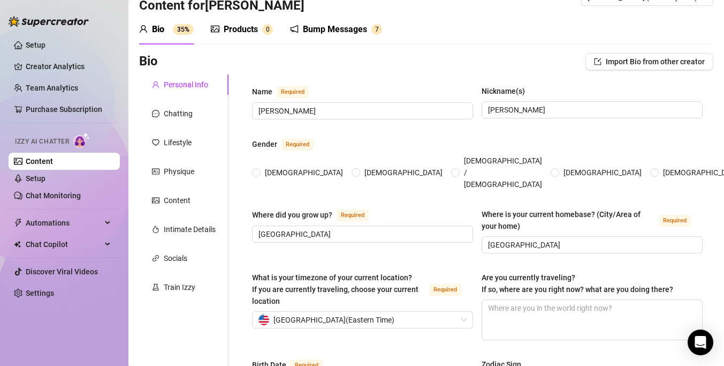 The image size is (724, 366). I want to click on input: Name, so click(361, 111).